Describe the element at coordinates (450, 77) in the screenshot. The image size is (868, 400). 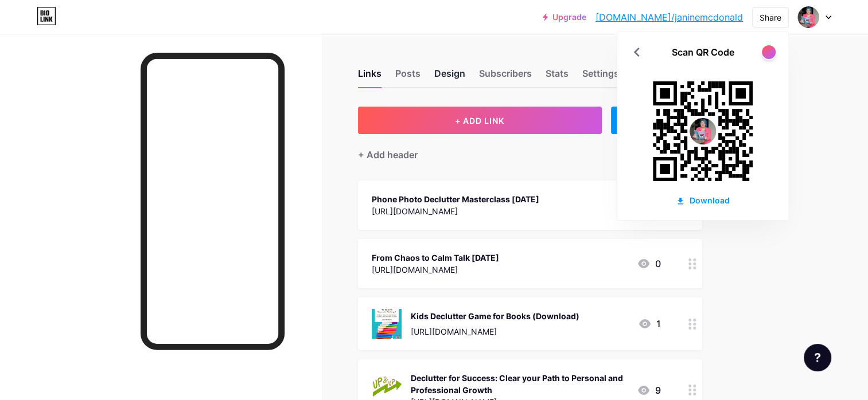
I see `div: Design` at that location.